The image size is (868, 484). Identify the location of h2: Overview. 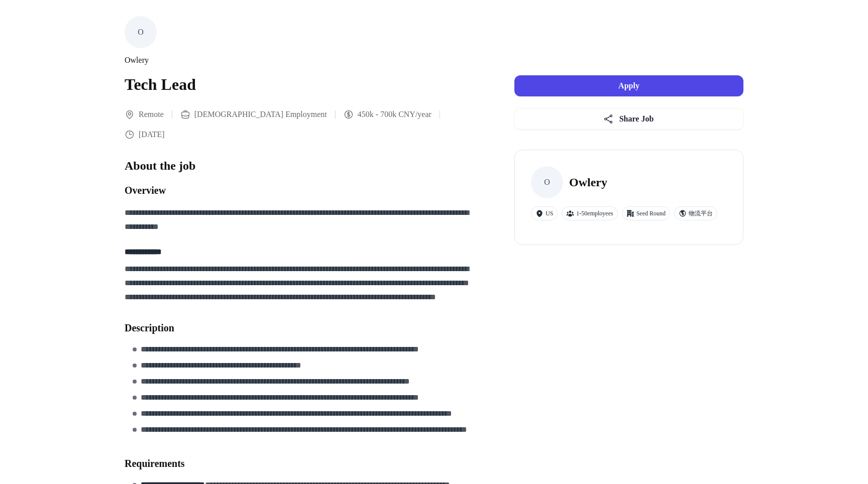
(299, 190).